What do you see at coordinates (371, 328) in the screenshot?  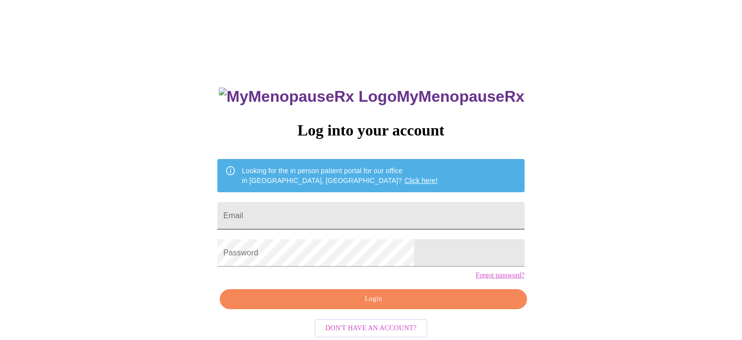 I see `button: Don't have an account?` at bounding box center [371, 328].